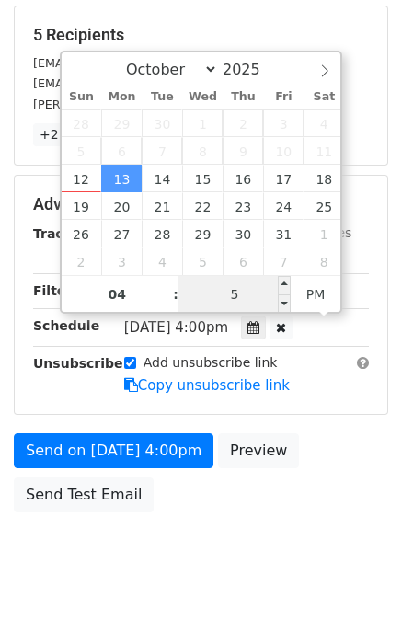 This screenshot has height=620, width=402. Describe the element at coordinates (211, 363) in the screenshot. I see `label: Add unsubscribe link` at that location.